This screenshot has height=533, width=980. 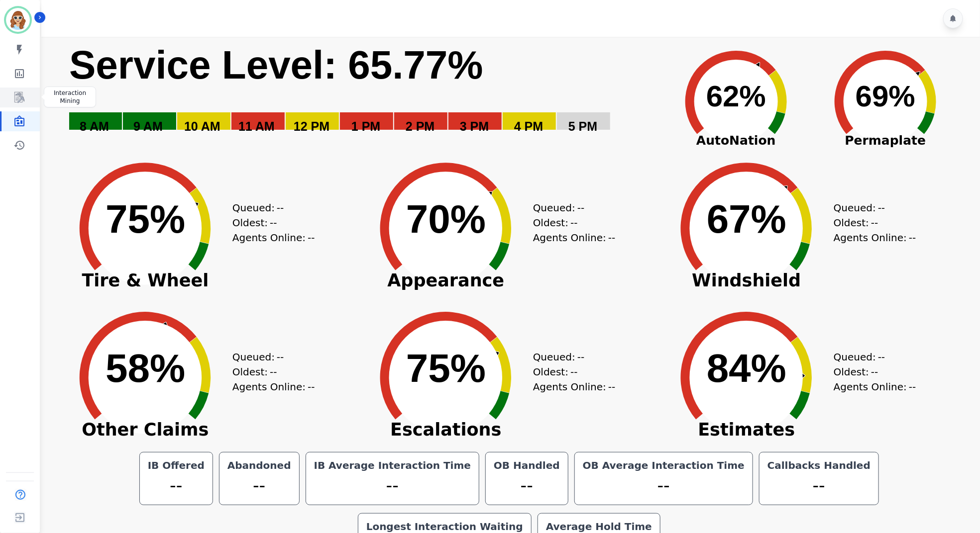 I want to click on text: 5 PM, so click(x=583, y=126).